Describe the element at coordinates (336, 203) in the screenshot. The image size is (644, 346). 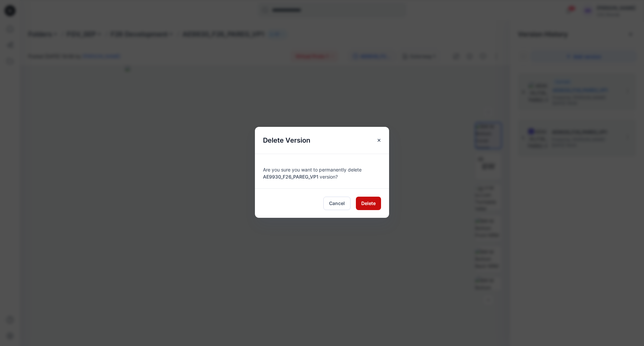
I see `button: Cancel` at that location.